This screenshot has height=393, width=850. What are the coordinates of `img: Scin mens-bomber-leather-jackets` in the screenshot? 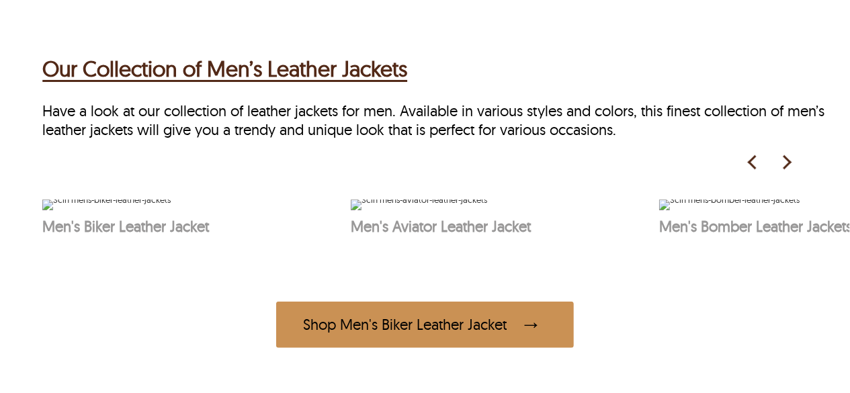 It's located at (729, 205).